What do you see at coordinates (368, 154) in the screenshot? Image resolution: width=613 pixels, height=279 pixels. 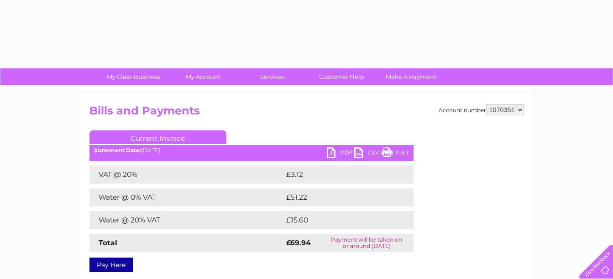 I see `a: CSV` at bounding box center [368, 154].